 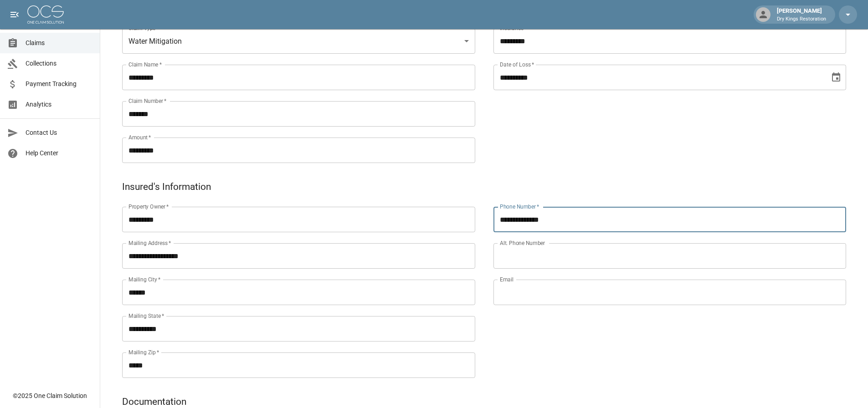 I want to click on label: Email, so click(x=506, y=279).